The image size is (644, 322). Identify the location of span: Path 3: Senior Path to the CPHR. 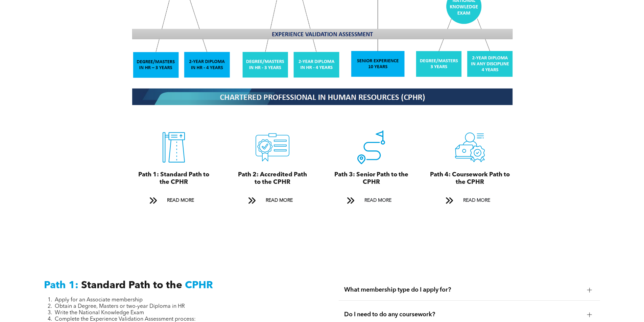
(371, 179).